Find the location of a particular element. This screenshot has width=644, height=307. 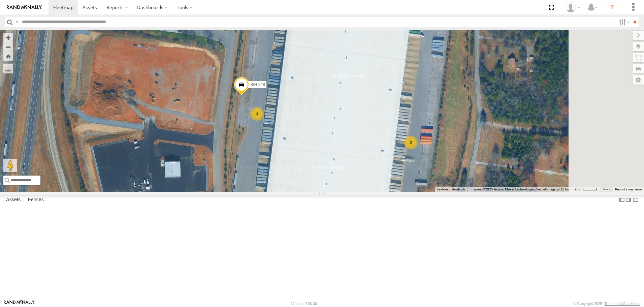

label: Search Query is located at coordinates (17, 22).